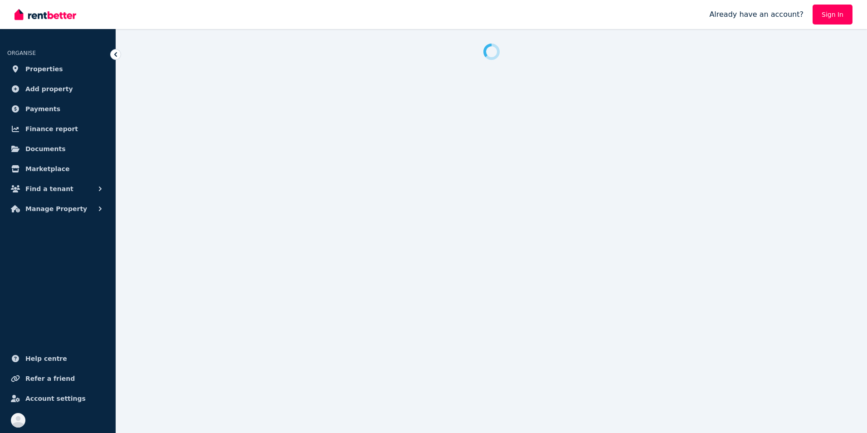 This screenshot has width=867, height=433. What do you see at coordinates (44, 69) in the screenshot?
I see `span: Properties` at bounding box center [44, 69].